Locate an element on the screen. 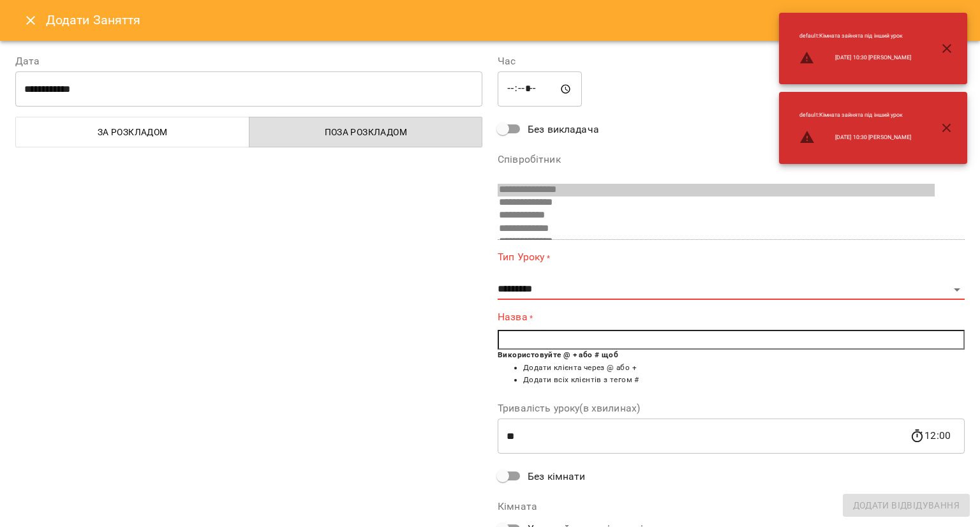  label: Тип Уроку is located at coordinates (732, 257).